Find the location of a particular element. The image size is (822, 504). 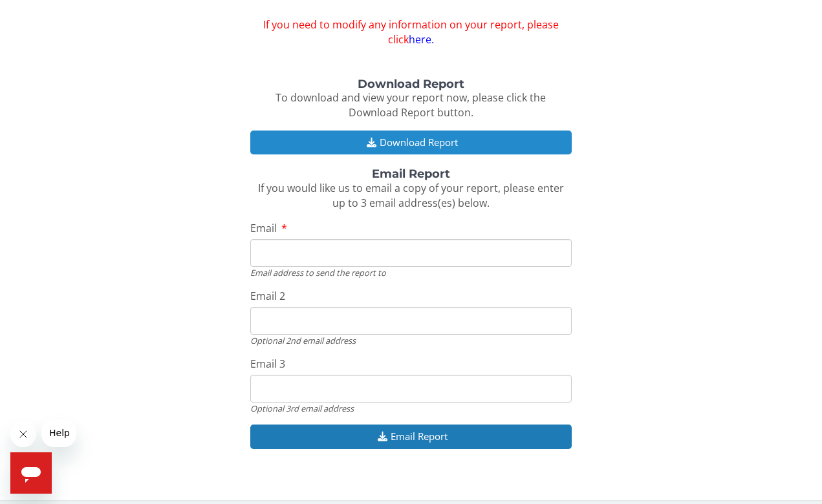

span: If you need to modify any information on your report, please click is located at coordinates (411, 32).